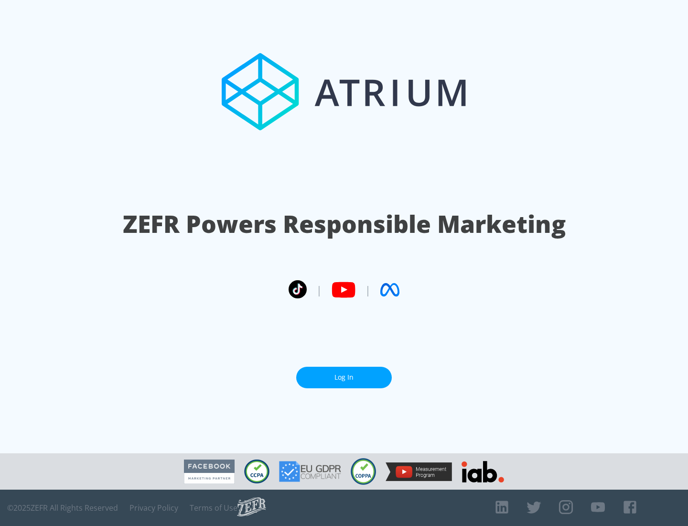 This screenshot has width=688, height=526. Describe the element at coordinates (257, 471) in the screenshot. I see `img: CCPA Compliant` at that location.